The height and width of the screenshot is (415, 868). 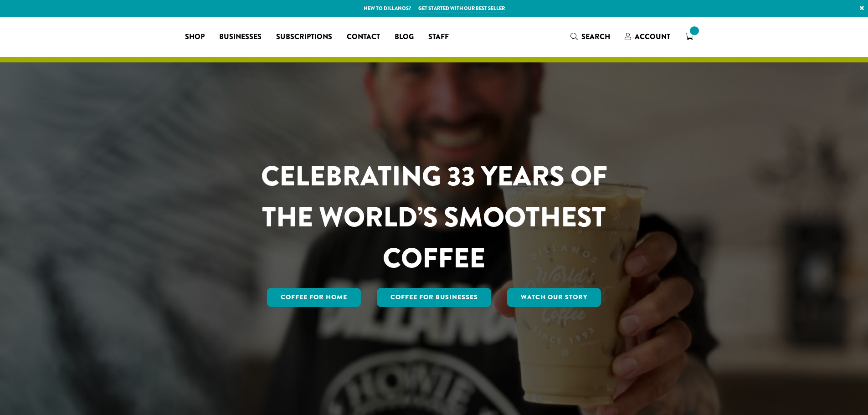 What do you see at coordinates (652, 37) in the screenshot?
I see `span: Account` at bounding box center [652, 37].